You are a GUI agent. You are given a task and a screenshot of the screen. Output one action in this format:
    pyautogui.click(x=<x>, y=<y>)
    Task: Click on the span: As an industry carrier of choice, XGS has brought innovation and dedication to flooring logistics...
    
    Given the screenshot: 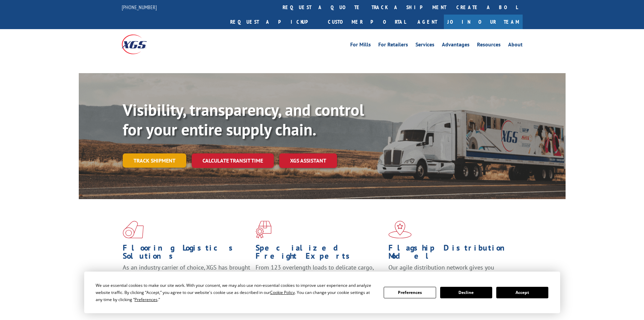 What is the action you would take?
    pyautogui.click(x=186, y=275)
    